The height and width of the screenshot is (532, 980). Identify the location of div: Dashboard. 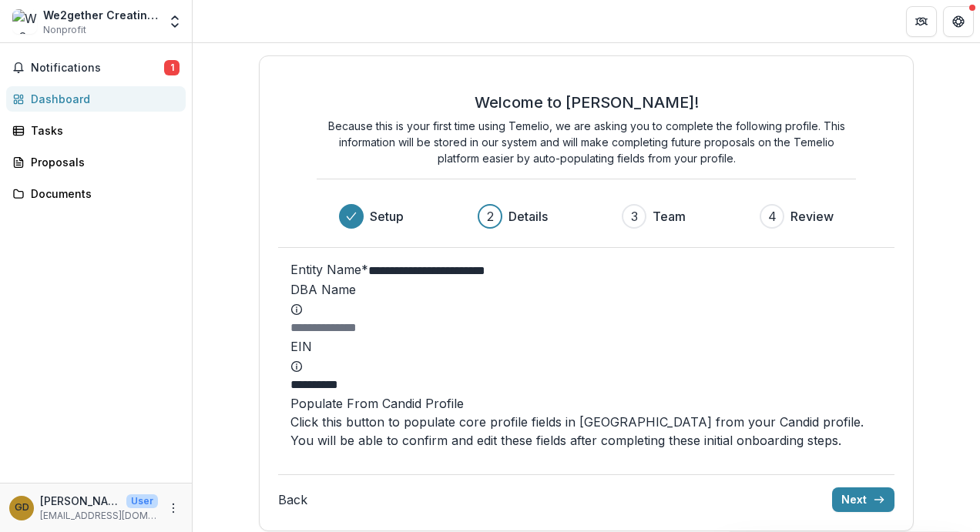
(101, 99).